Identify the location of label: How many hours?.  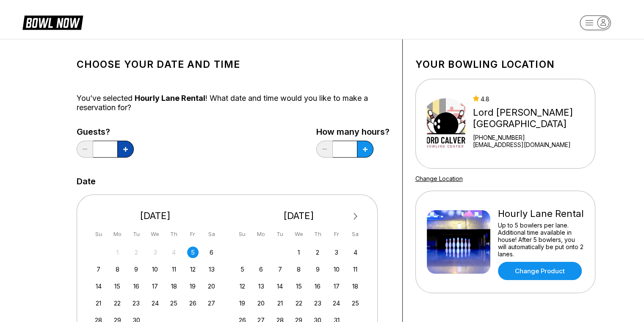
(353, 132).